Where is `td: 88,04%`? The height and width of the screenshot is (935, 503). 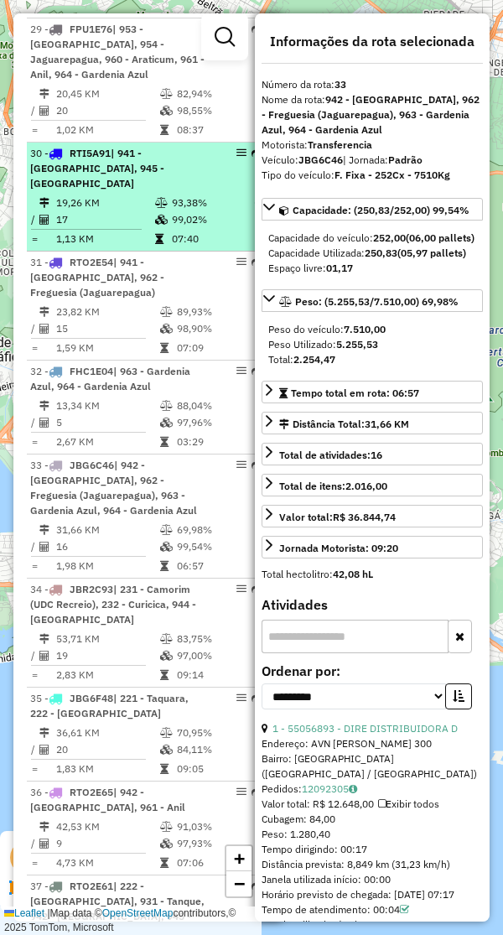 td: 88,04% is located at coordinates (218, 406).